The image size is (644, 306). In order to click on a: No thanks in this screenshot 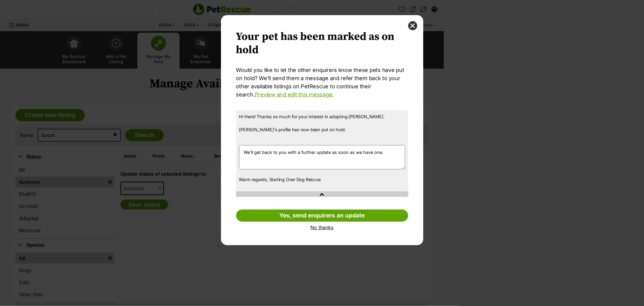, I will do `click(322, 227)`.